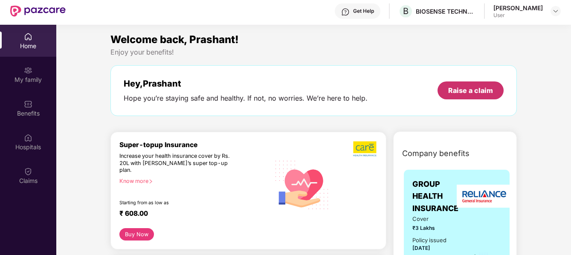  Describe the element at coordinates (470, 90) in the screenshot. I see `div: Raise a claim` at that location.